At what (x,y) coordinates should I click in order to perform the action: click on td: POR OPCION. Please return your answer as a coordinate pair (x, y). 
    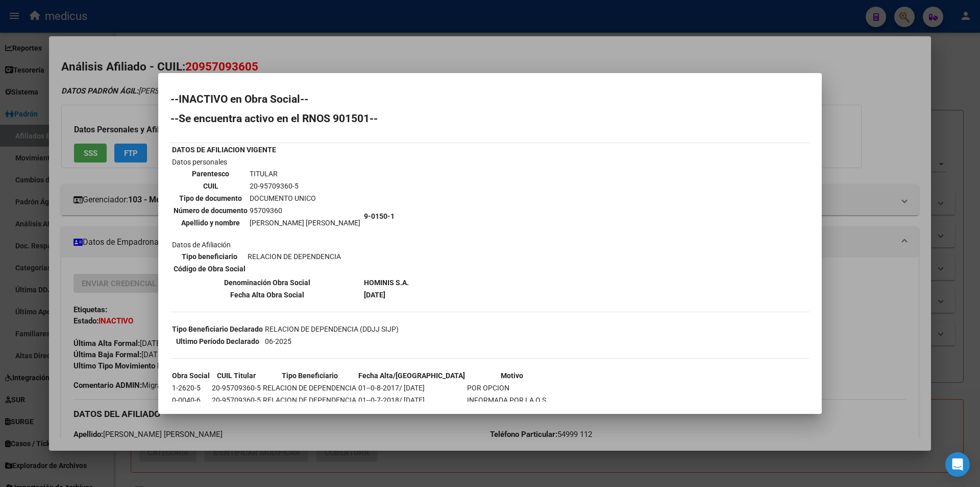
    Looking at the image, I should click on (512, 387).